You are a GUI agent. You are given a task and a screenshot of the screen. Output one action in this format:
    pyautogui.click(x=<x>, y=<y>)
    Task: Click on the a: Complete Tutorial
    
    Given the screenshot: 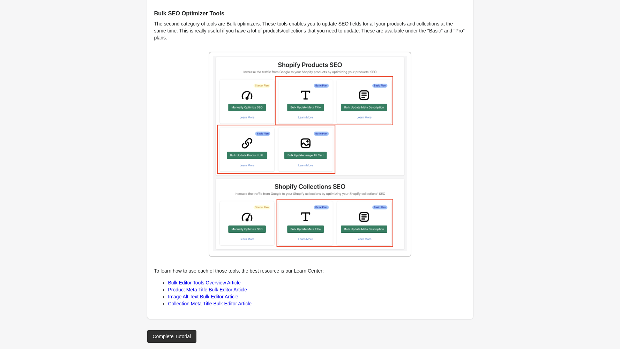 What is the action you would take?
    pyautogui.click(x=172, y=336)
    